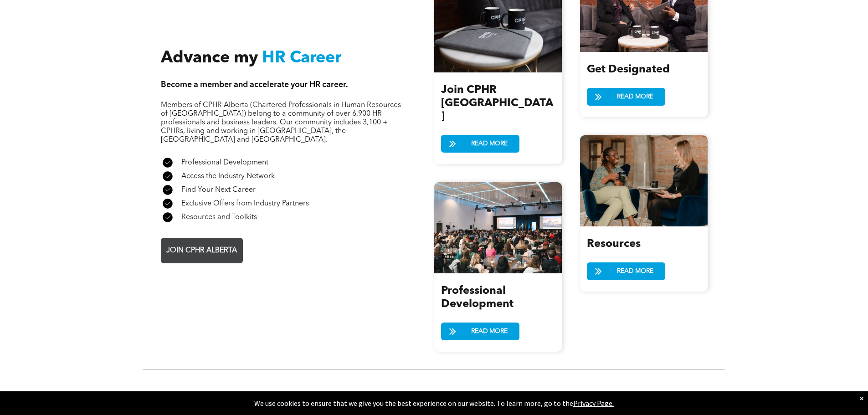  I want to click on span: HR Career, so click(302, 58).